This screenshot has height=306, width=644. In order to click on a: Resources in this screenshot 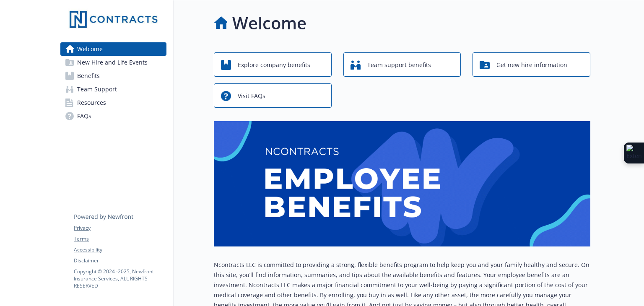, I will do `click(113, 103)`.